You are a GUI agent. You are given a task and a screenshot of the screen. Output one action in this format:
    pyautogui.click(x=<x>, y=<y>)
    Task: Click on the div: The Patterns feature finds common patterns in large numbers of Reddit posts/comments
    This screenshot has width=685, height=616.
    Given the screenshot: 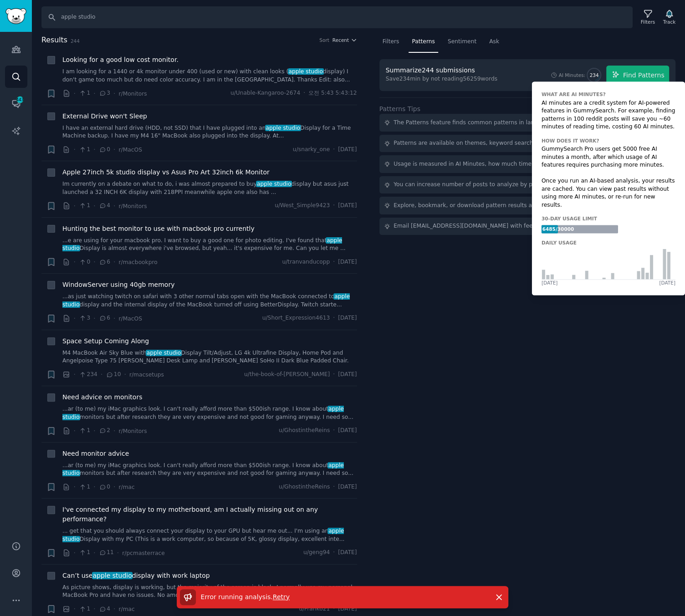 What is the action you would take?
    pyautogui.click(x=517, y=123)
    